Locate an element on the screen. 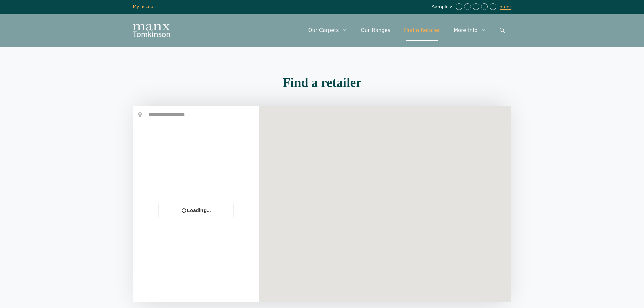 Image resolution: width=644 pixels, height=308 pixels. a: Open Search Bar is located at coordinates (502, 30).